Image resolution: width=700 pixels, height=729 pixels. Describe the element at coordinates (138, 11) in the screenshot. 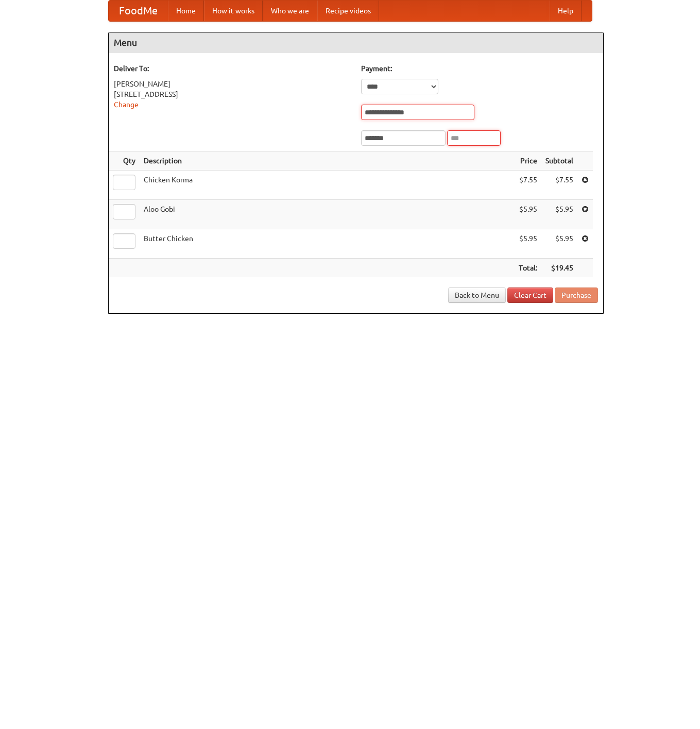

I see `a: FoodMe` at that location.